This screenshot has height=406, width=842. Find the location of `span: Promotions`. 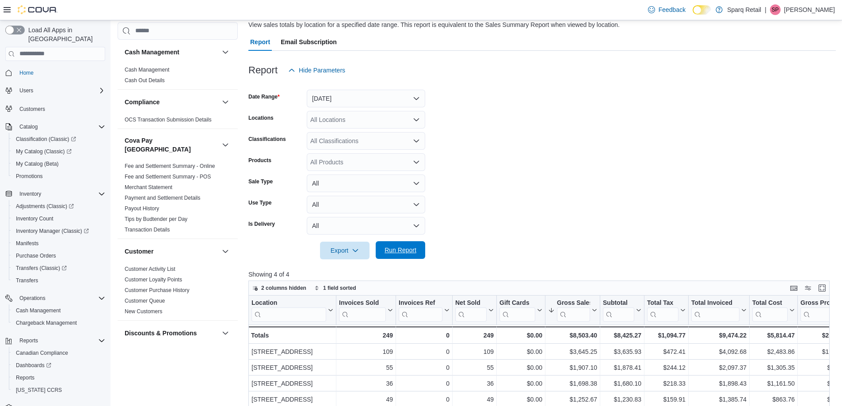

span: Promotions is located at coordinates (29, 176).